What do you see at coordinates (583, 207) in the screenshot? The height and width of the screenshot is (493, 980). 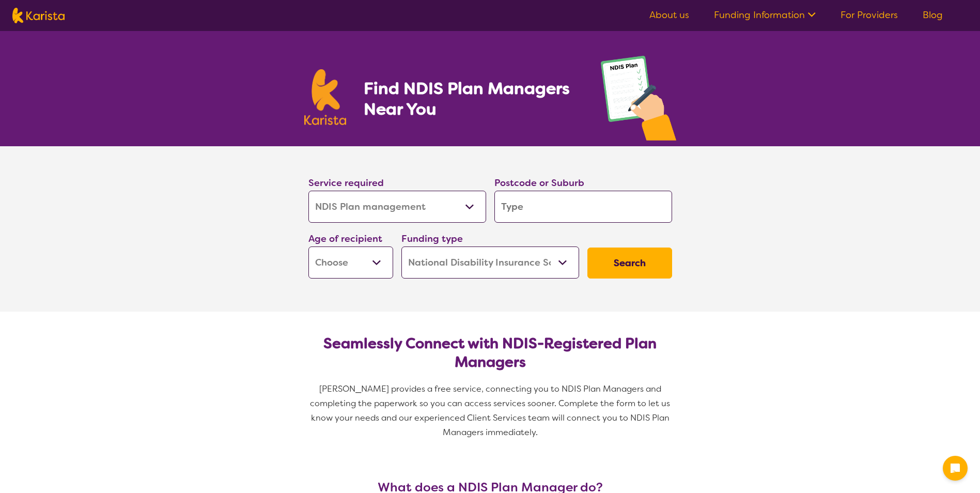 I see `input: Type` at bounding box center [583, 207].